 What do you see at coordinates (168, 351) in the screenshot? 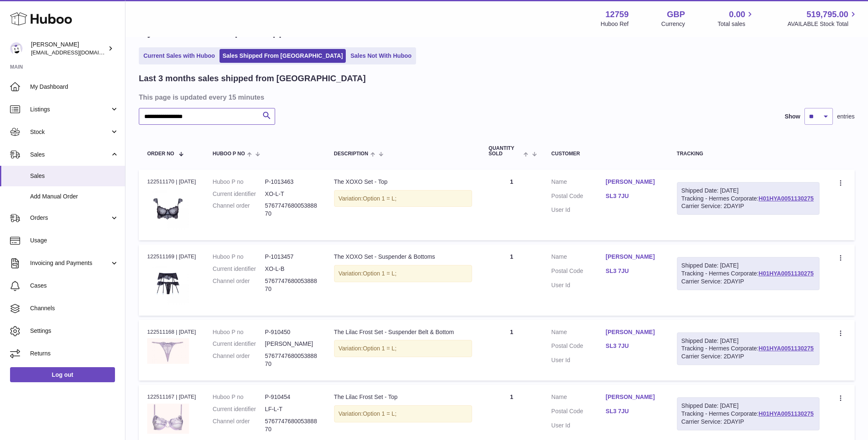
I see `img: 127591716465346.png` at bounding box center [168, 351].